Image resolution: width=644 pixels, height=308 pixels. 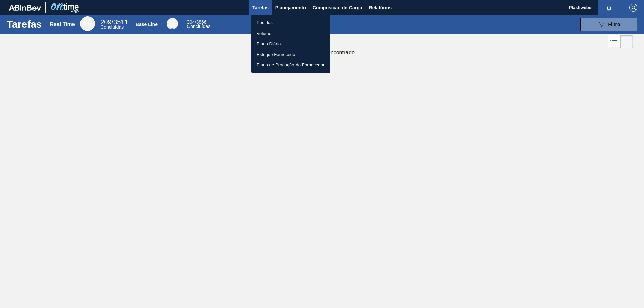 What do you see at coordinates (290, 23) in the screenshot?
I see `a: Pedidos` at bounding box center [290, 23].